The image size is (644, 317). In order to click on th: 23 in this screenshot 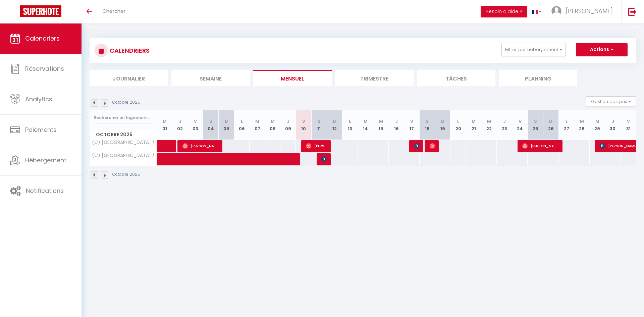, I will do `click(504, 124)`.